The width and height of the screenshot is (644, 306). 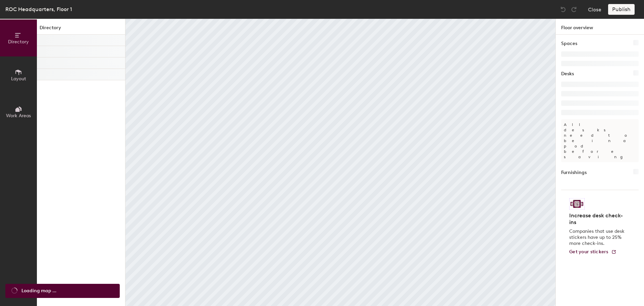 I want to click on h1: Spaces, so click(x=569, y=44).